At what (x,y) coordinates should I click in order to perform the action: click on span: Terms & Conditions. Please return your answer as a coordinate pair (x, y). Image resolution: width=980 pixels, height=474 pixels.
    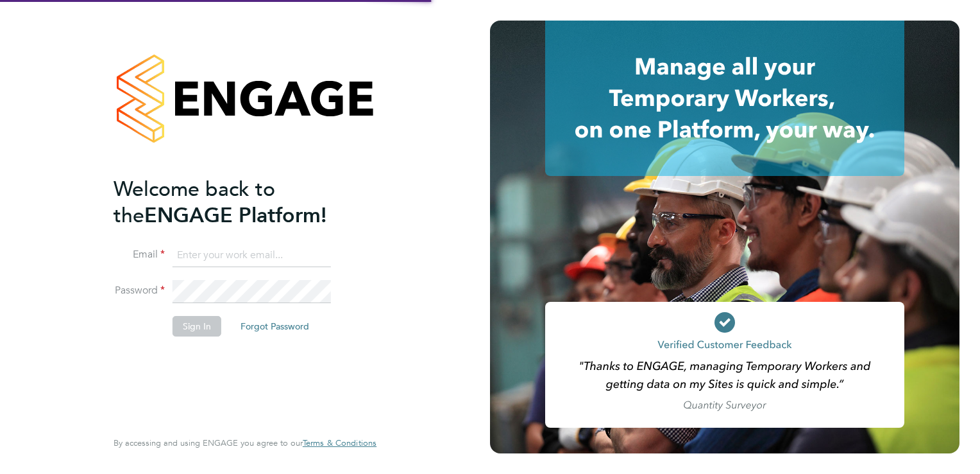
    Looking at the image, I should click on (339, 442).